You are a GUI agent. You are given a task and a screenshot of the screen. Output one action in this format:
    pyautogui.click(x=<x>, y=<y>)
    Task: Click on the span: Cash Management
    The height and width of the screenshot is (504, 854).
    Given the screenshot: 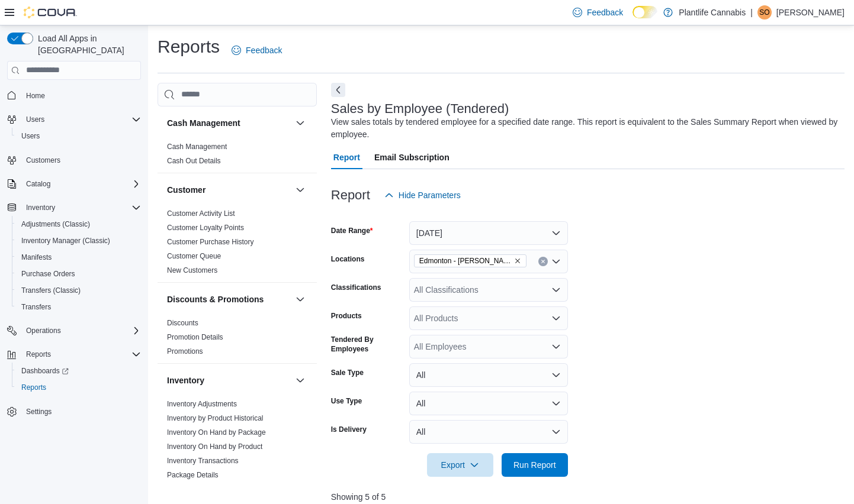 What is the action you would take?
    pyautogui.click(x=197, y=147)
    